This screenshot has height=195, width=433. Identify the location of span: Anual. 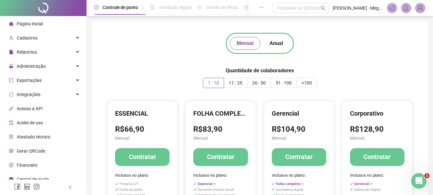
(277, 43).